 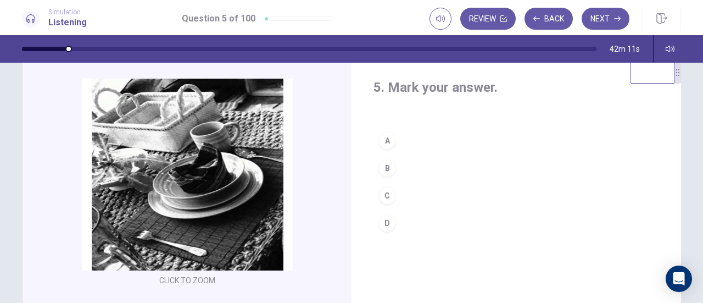 What do you see at coordinates (516, 223) in the screenshot?
I see `button: D` at bounding box center [516, 223].